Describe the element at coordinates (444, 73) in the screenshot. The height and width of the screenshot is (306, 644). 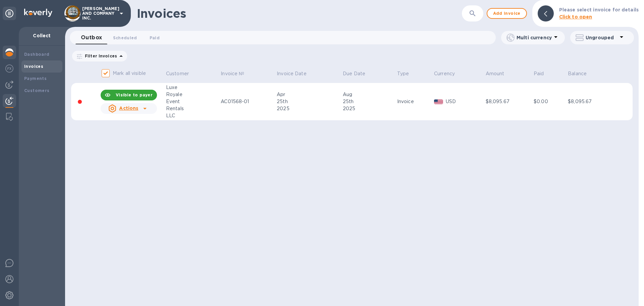
I see `p: Currency` at that location.